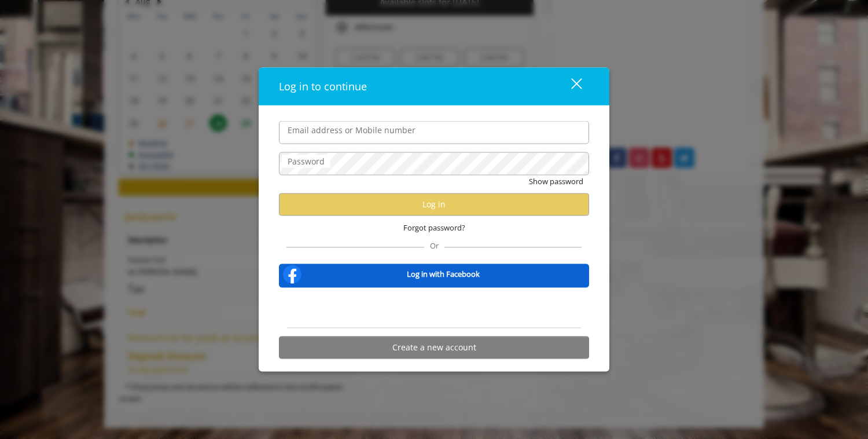 This screenshot has width=868, height=439. I want to click on div: close dialog, so click(569, 86).